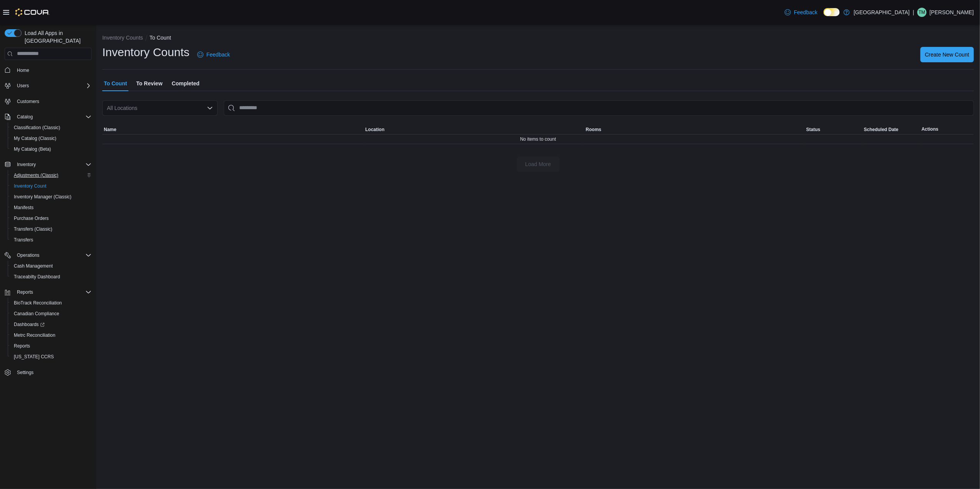 This screenshot has width=980, height=489. I want to click on span: Classification (Classic), so click(51, 127).